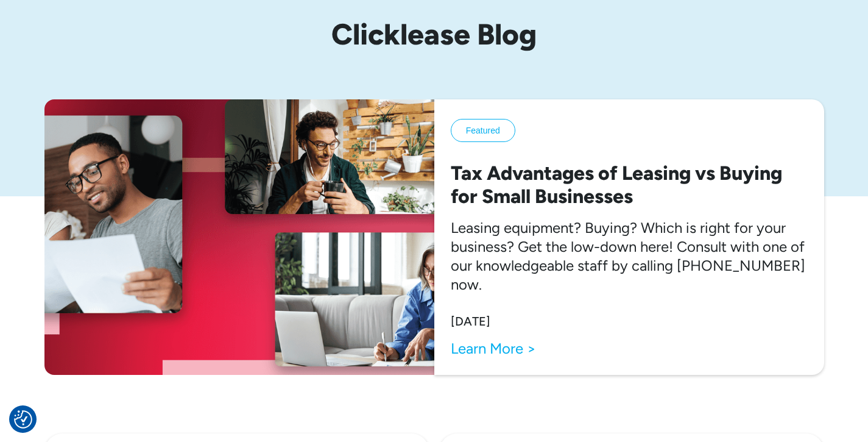  Describe the element at coordinates (629, 256) in the screenshot. I see `p: Leasing equipment? Buying? Which is right for your business? Get the low-down here! Consult with ...` at that location.